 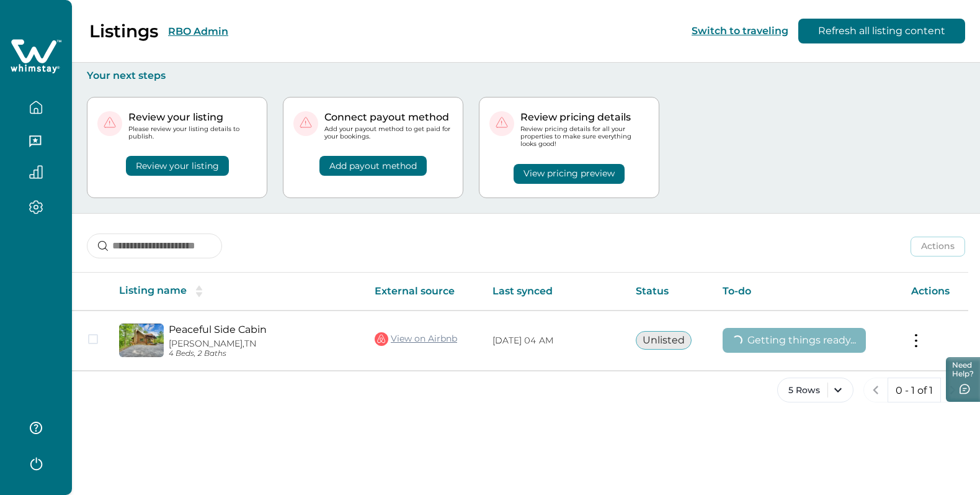 I want to click on th: Last synced, so click(x=554, y=291).